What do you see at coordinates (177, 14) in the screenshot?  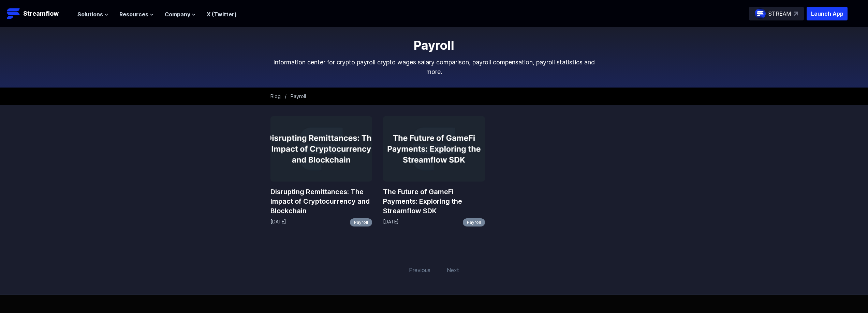 I see `span: Company` at bounding box center [177, 14].